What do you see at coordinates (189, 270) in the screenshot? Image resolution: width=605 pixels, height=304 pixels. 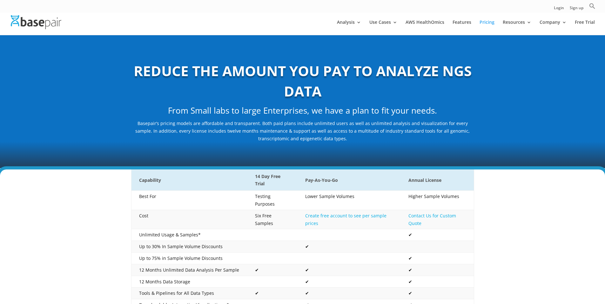 I see `td: 12 Months Unlimited Data Analysis Per Sample` at bounding box center [189, 270].